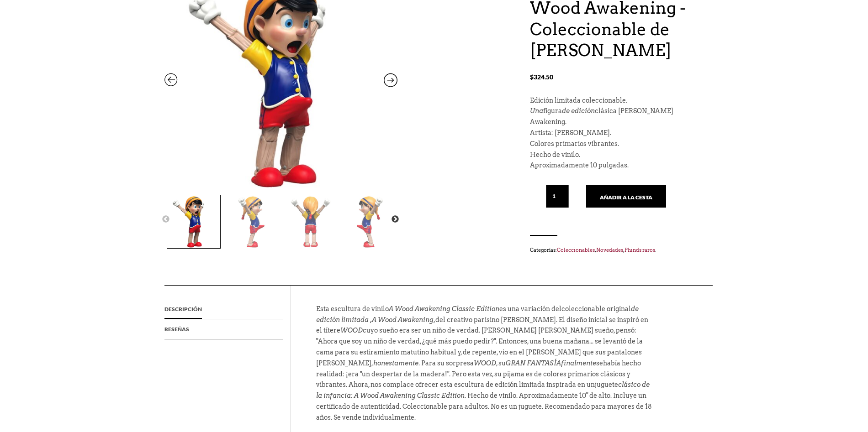 The width and height of the screenshot is (868, 432). Describe the element at coordinates (610, 250) in the screenshot. I see `a: Novedades` at that location.